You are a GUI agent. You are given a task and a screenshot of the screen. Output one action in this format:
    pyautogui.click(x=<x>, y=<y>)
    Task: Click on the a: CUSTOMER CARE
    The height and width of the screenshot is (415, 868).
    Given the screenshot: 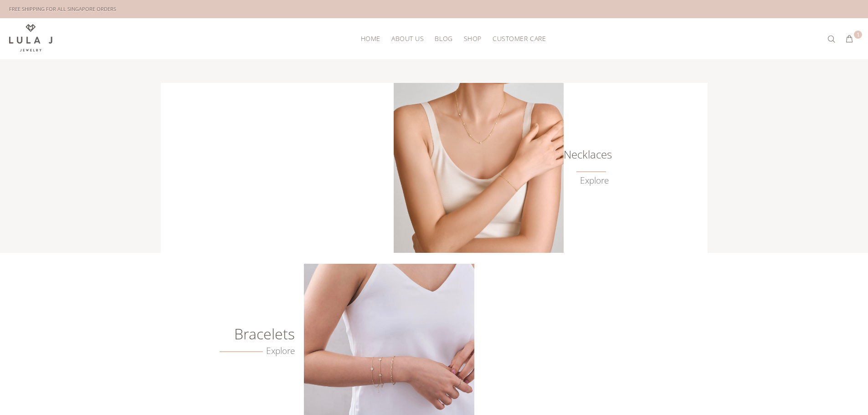 What is the action you would take?
    pyautogui.click(x=516, y=38)
    